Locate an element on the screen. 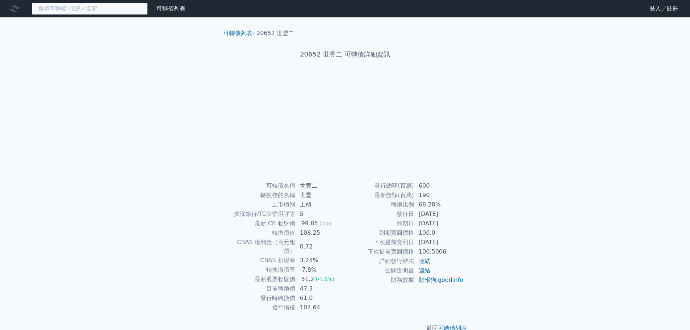  td: 61.0 is located at coordinates (320, 298).